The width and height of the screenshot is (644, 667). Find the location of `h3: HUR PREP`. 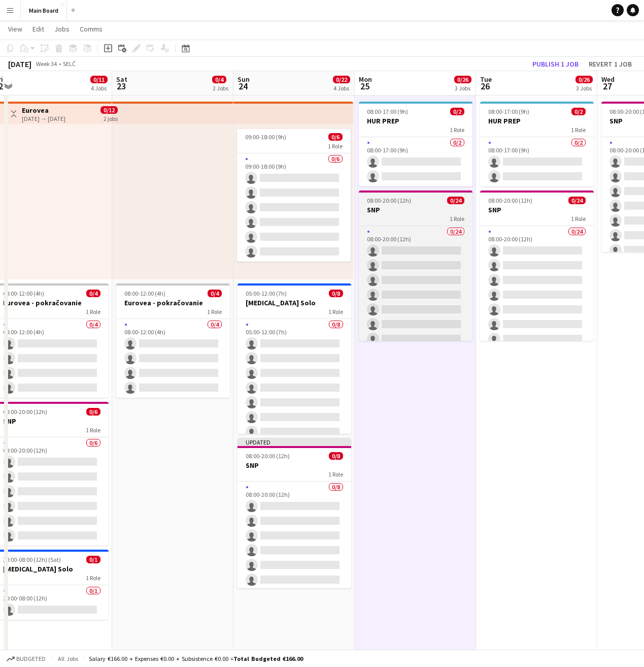

h3: HUR PREP is located at coordinates (416, 121).